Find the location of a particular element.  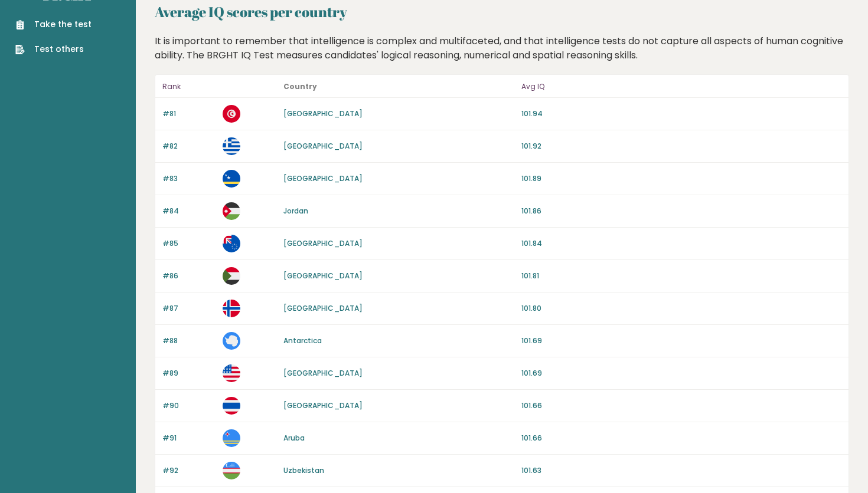

p: 101.80 is located at coordinates (682, 308).